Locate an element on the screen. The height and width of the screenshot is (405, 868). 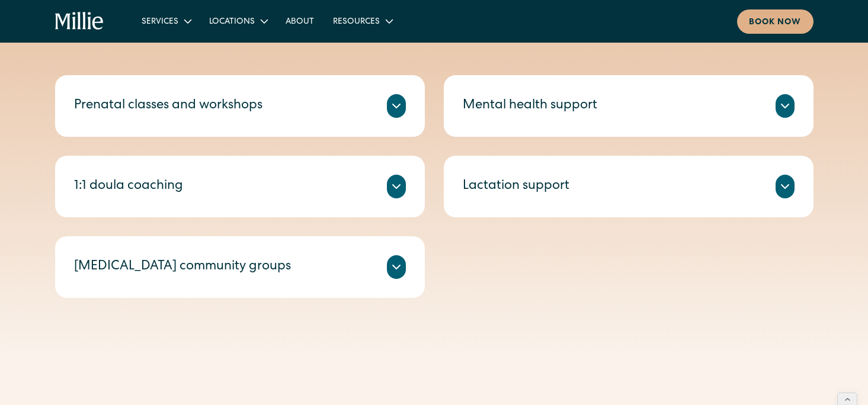
div: 1:1 doula coaching is located at coordinates (129, 187).